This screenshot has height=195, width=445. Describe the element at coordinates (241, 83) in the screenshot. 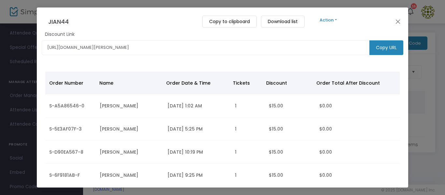

I see `span: Tickets` at that location.